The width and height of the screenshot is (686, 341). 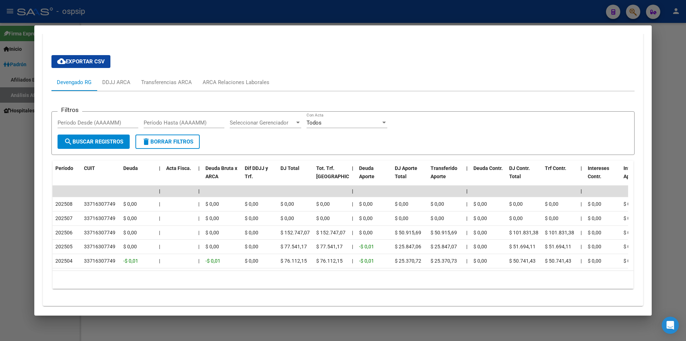 What do you see at coordinates (64, 204) in the screenshot?
I see `span: 202508` at bounding box center [64, 204].